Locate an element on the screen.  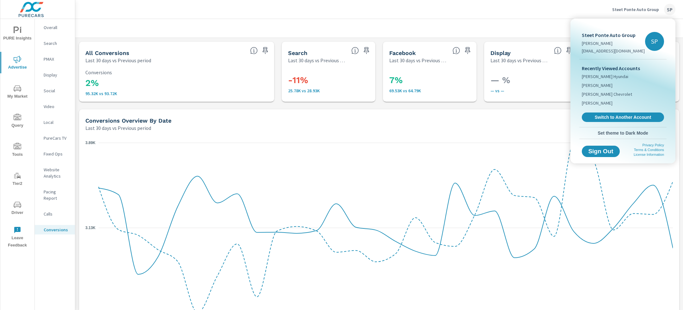
button: Set theme to Dark Mode is located at coordinates (623, 133).